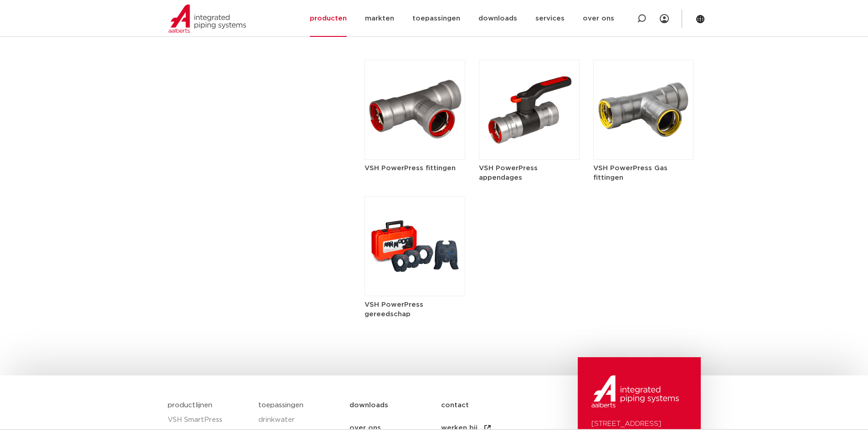 The width and height of the screenshot is (868, 430). I want to click on h5: VSH PowerPress appendages, so click(529, 173).